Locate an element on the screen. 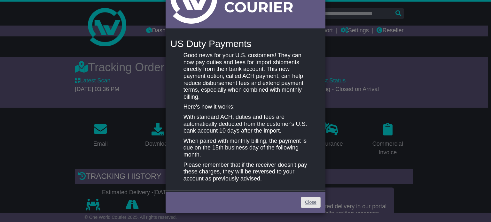  p: When paired with monthly billing, the payment is due on the 15th business day of the following mo... is located at coordinates (246, 148).